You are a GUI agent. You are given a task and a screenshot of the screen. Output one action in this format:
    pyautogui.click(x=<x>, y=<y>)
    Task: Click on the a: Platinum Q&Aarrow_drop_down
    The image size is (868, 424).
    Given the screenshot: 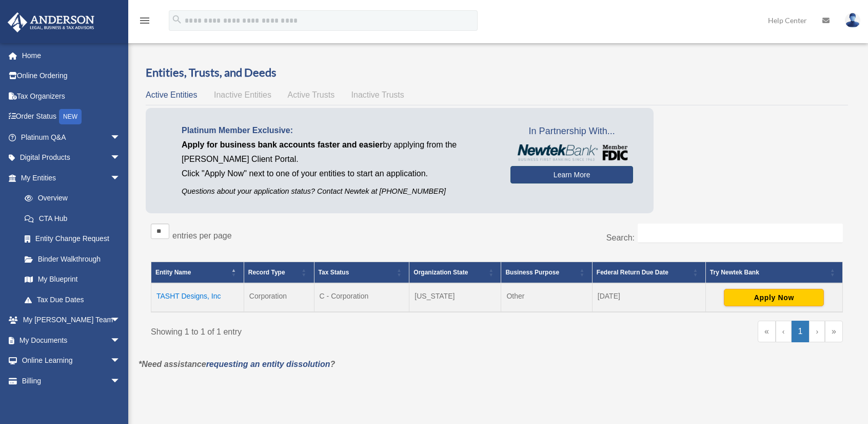 What is the action you would take?
    pyautogui.click(x=72, y=137)
    